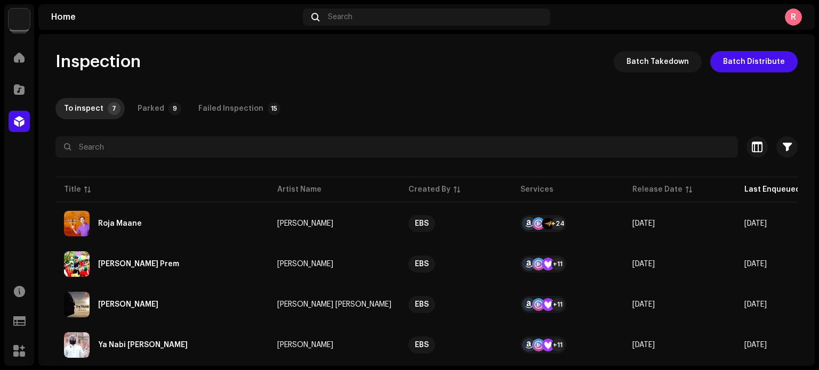 The image size is (819, 370). What do you see at coordinates (77, 264) in the screenshot?
I see `img: 7edcdfa3-aaf8-40af-8bd0-b350317103ce` at bounding box center [77, 264].